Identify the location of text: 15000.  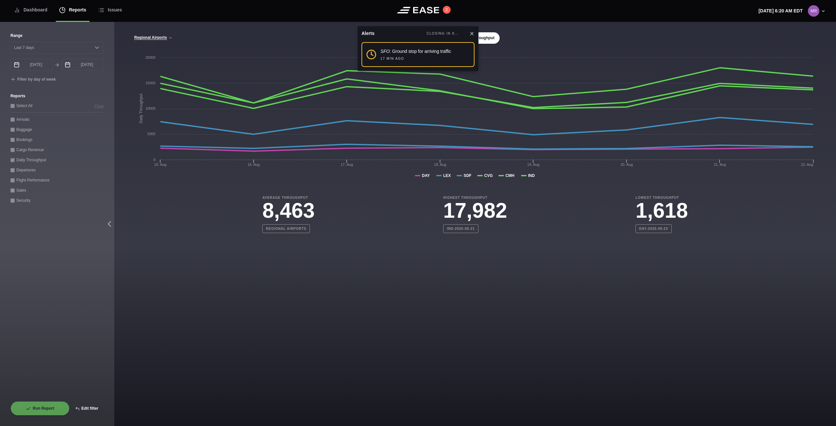
(150, 83).